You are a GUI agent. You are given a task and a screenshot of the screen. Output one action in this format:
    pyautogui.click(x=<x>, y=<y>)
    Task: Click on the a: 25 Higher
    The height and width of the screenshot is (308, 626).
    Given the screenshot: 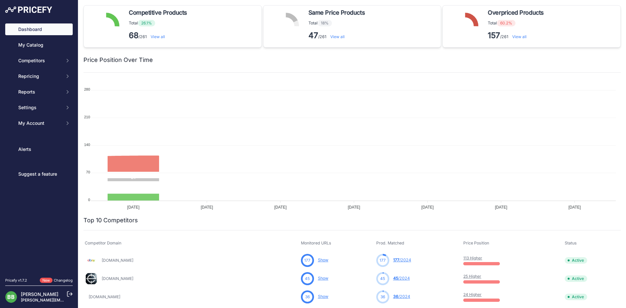 What is the action you would take?
    pyautogui.click(x=472, y=276)
    